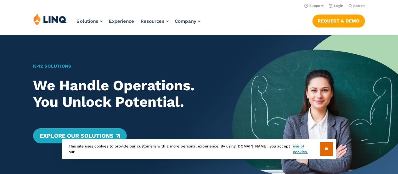 The image size is (398, 174). I want to click on a: Resources, so click(155, 21).